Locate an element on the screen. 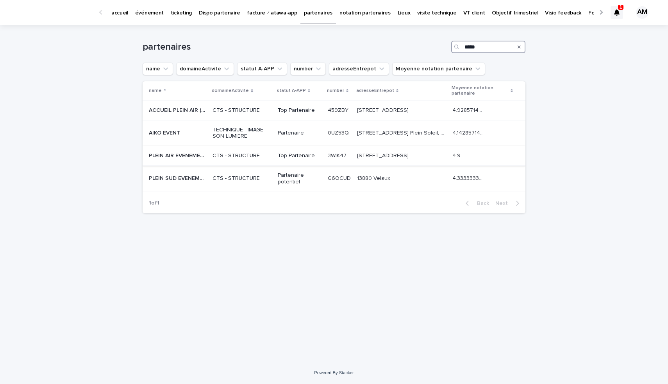 This screenshot has height=384, width=668. h1: partenaires is located at coordinates (295, 47).